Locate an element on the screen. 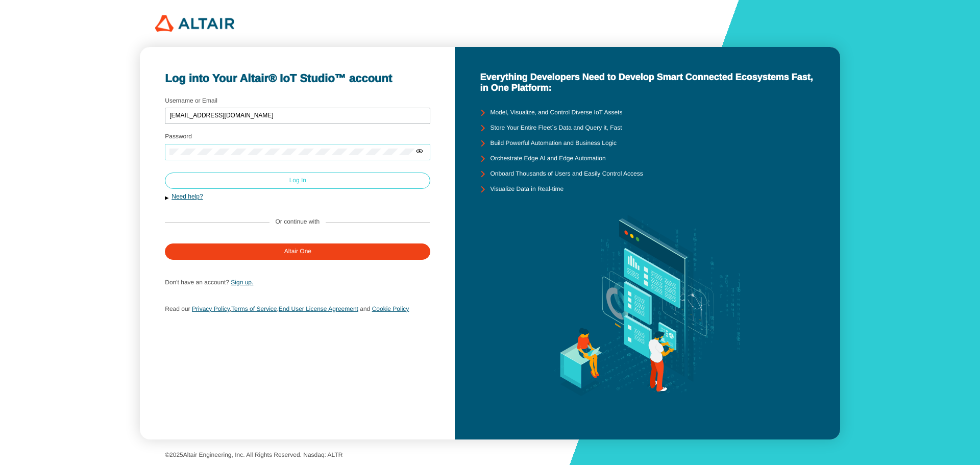 This screenshot has width=980, height=465. unity-typography: Everything Developers Need to Develop Smart Connected Ecosystems Fast, in One Platform: is located at coordinates (647, 82).